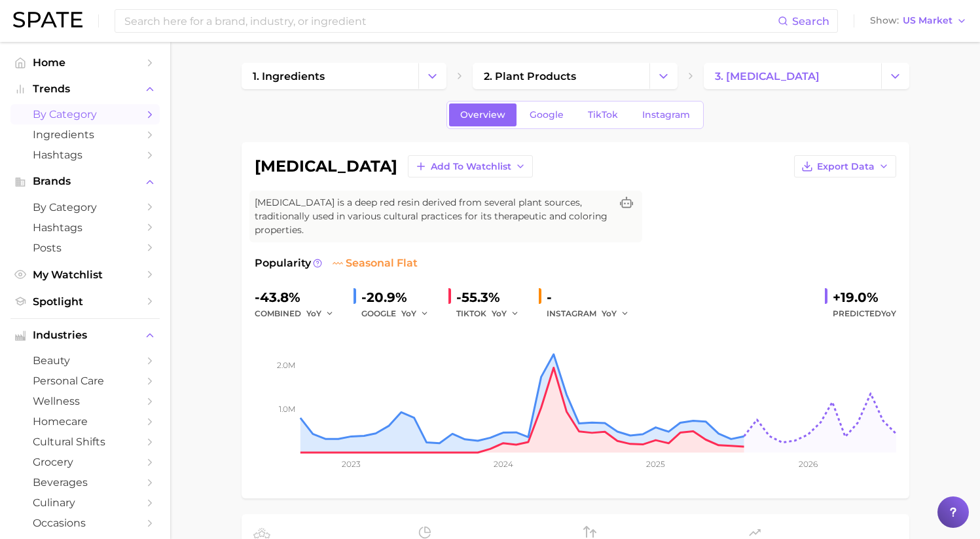 Image resolution: width=980 pixels, height=539 pixels. What do you see at coordinates (845, 166) in the screenshot?
I see `span: Export Data` at bounding box center [845, 166].